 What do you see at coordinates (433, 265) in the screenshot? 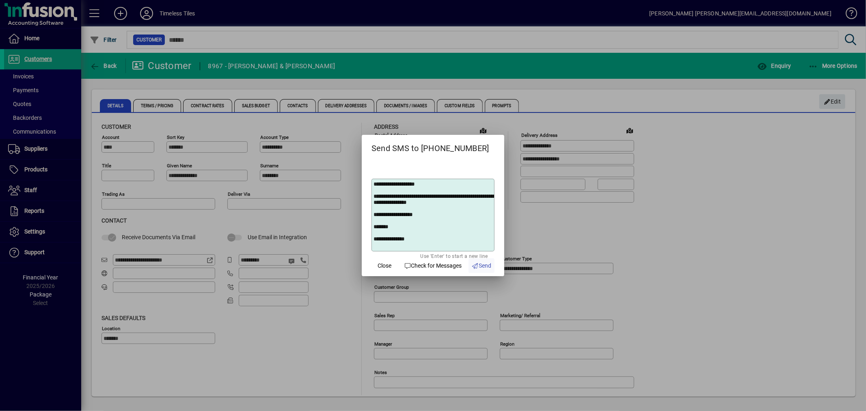
I see `span: Check for Messages` at bounding box center [433, 265].